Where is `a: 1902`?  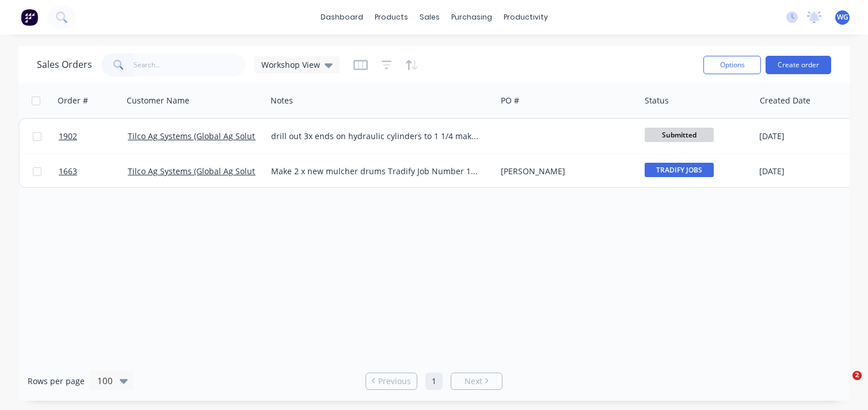
a: 1902 is located at coordinates (93, 136).